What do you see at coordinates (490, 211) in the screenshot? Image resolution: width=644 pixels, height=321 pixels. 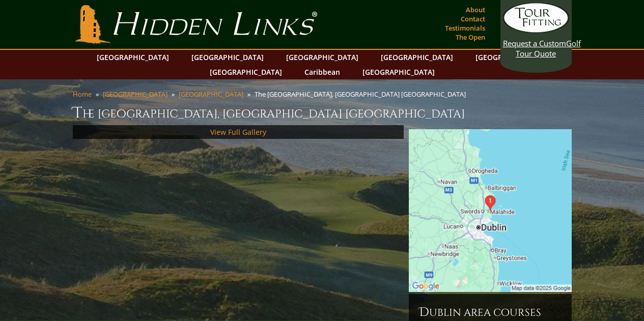 I see `img: Google Map of The Island Golf Club, Fingal, Dublin, Ireland` at bounding box center [490, 211].